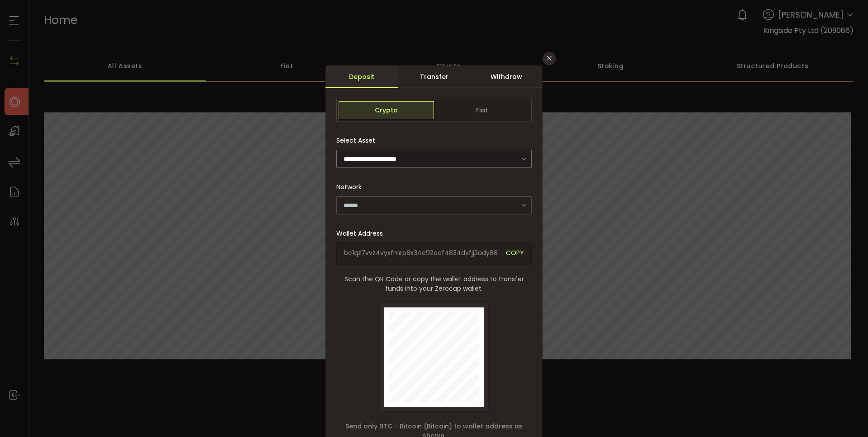  What do you see at coordinates (549, 59) in the screenshot?
I see `button: Close` at bounding box center [549, 59].